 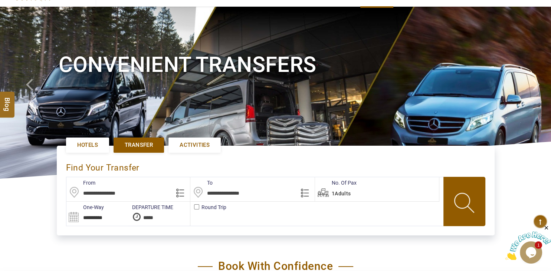 What do you see at coordinates (139, 145) in the screenshot?
I see `a: Transfer` at bounding box center [139, 145].